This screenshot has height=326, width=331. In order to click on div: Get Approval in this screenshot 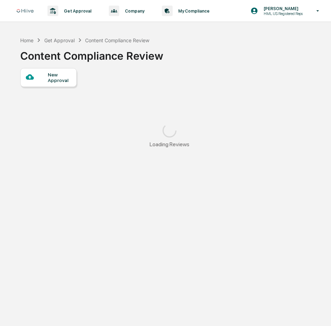, I will do `click(59, 40)`.